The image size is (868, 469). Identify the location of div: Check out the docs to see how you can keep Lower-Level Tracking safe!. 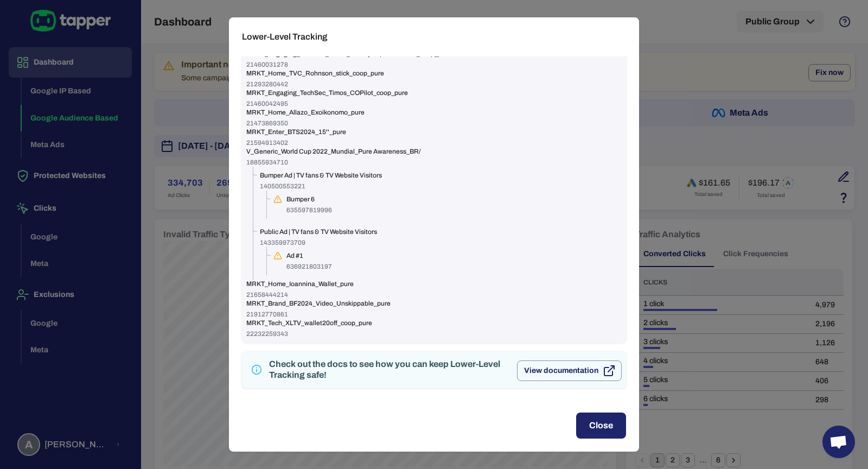
(388, 369).